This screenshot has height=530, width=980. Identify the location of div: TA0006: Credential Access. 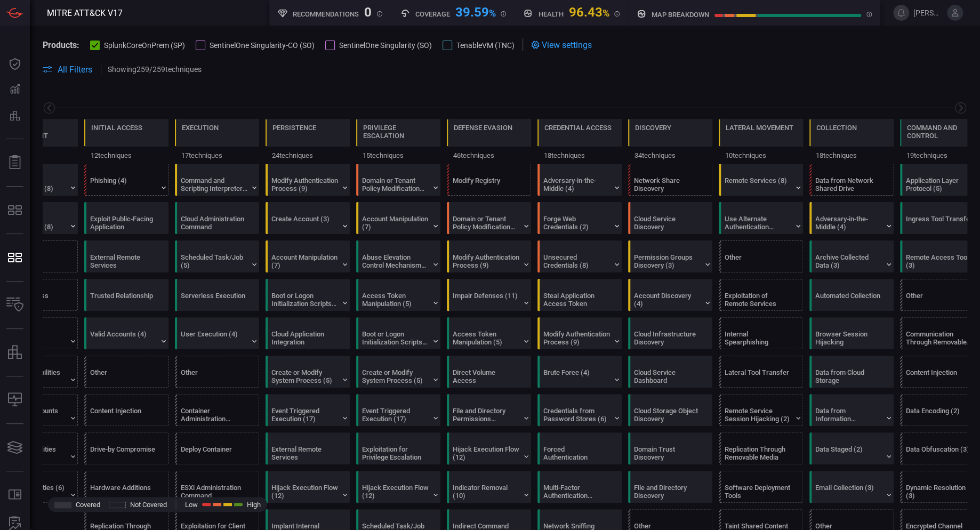
(580, 141).